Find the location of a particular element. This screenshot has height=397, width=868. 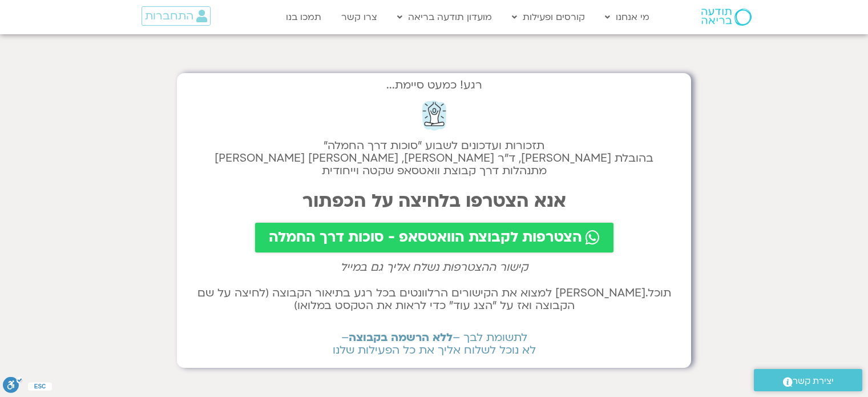

h2: אנא הצטרפו בלחיצה על הכפתור is located at coordinates (434, 201).